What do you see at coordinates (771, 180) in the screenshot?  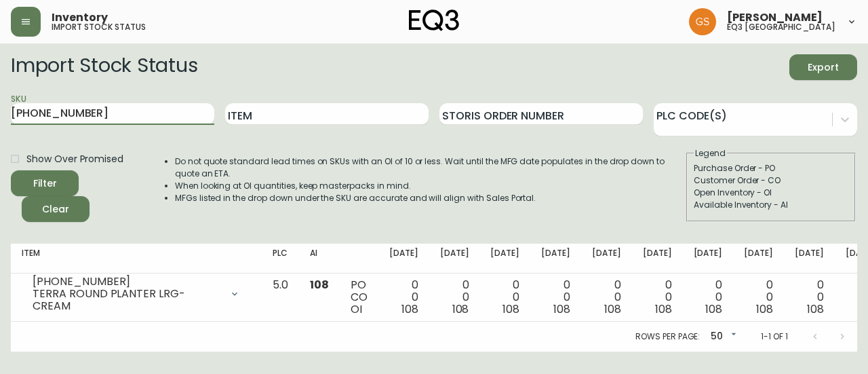 I see `div: Customer Order - CO` at bounding box center [771, 180].